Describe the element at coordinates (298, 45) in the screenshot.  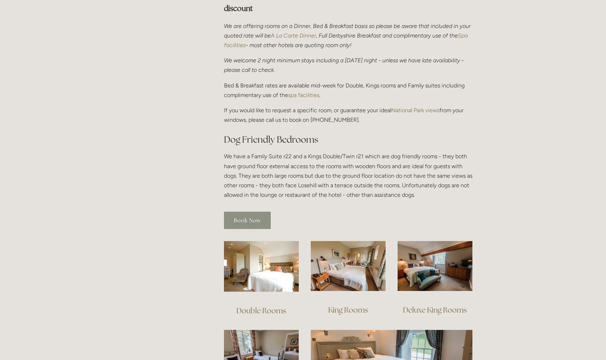
I see `em: - most other hotels are quoting room only!` at that location.